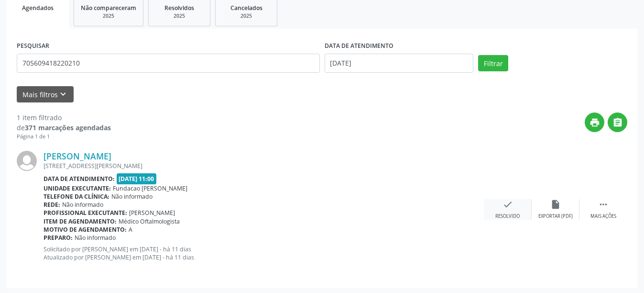  Describe the element at coordinates (131, 229) in the screenshot. I see `span: A` at that location.